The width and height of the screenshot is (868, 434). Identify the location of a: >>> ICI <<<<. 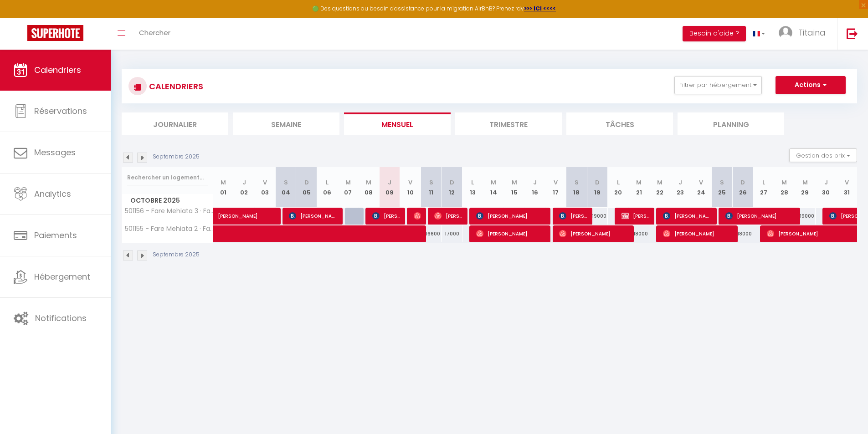
(540, 8).